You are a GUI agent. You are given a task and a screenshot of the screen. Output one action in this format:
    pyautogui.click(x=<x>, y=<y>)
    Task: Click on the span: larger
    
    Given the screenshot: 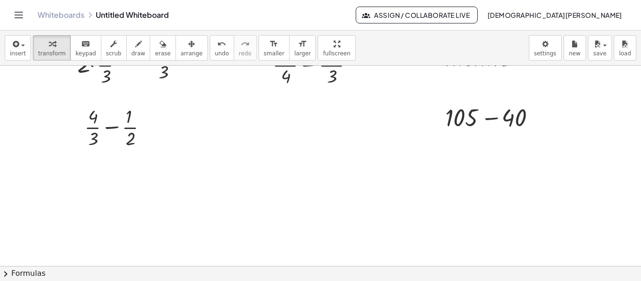 What is the action you would take?
    pyautogui.click(x=302, y=53)
    